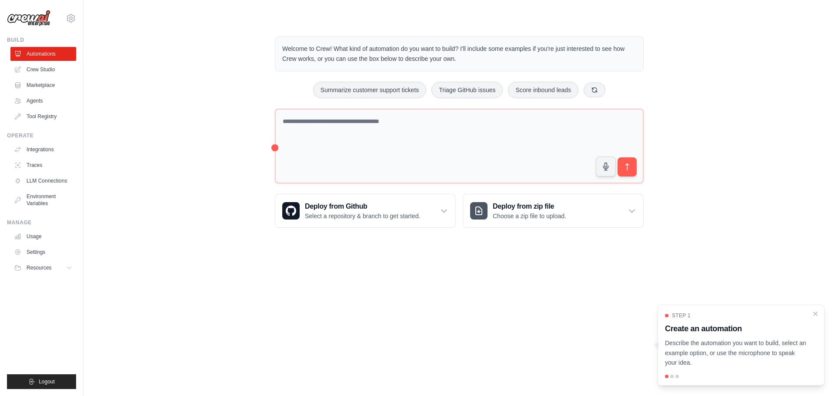  I want to click on a: Agents, so click(43, 101).